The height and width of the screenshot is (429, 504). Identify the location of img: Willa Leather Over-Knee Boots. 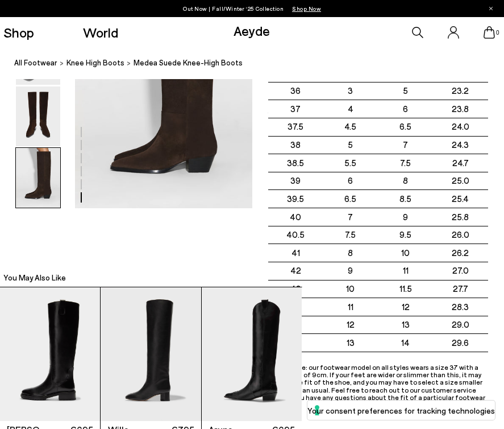
(150, 354).